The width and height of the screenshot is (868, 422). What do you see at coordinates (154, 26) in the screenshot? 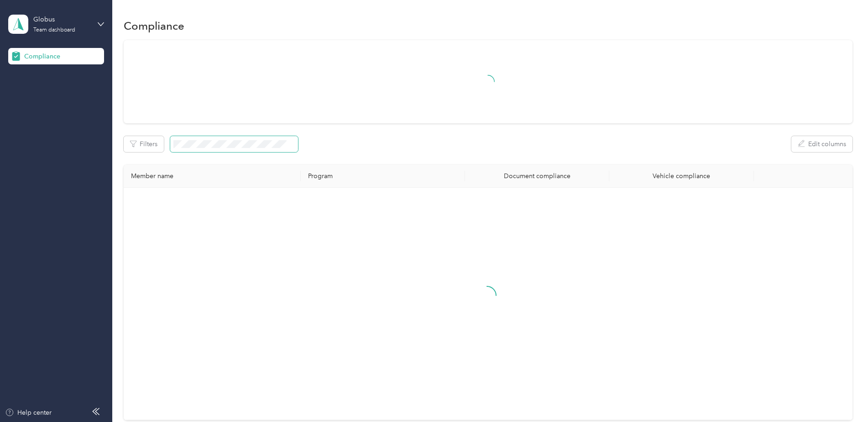
I see `h1: Compliance` at bounding box center [154, 26].